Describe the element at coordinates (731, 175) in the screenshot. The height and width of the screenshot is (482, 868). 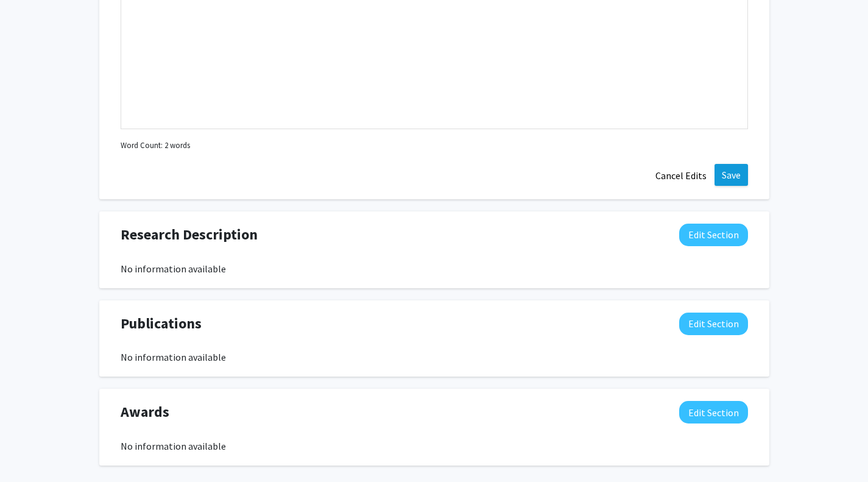
I see `button: Save` at that location.